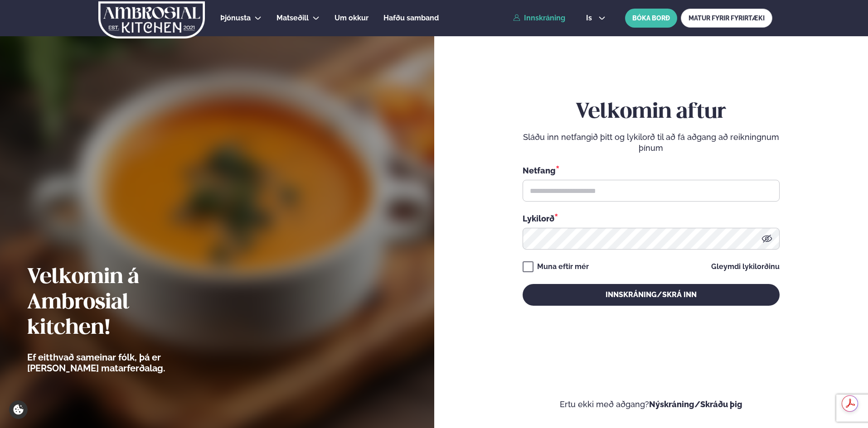  Describe the element at coordinates (727, 18) in the screenshot. I see `a: MATUR FYRIR FYRIRTÆKI` at that location.